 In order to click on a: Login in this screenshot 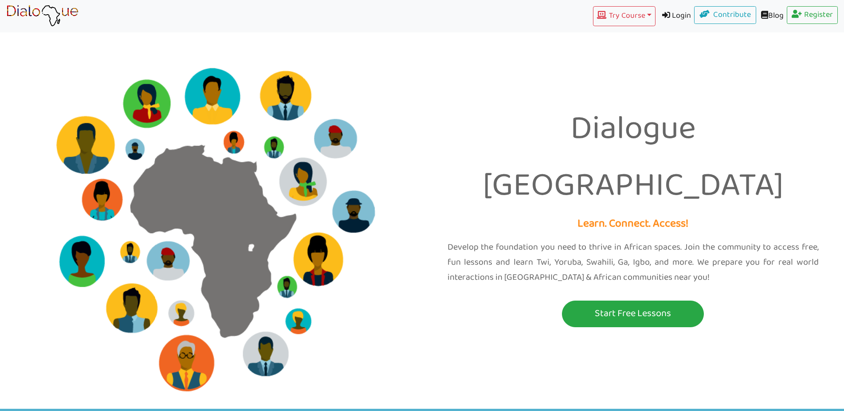, I will do `click(675, 16)`.